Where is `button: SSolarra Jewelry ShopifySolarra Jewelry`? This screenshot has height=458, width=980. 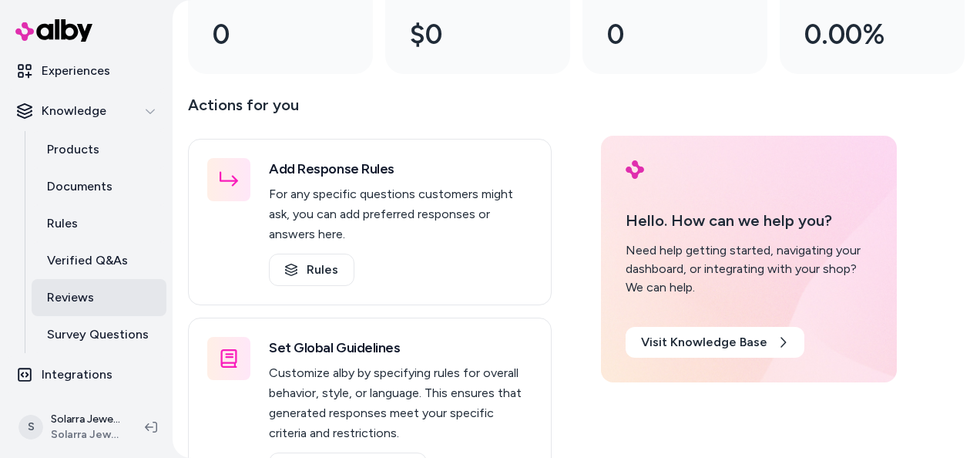 button: SSolarra Jewelry ShopifySolarra Jewelry is located at coordinates (71, 427).